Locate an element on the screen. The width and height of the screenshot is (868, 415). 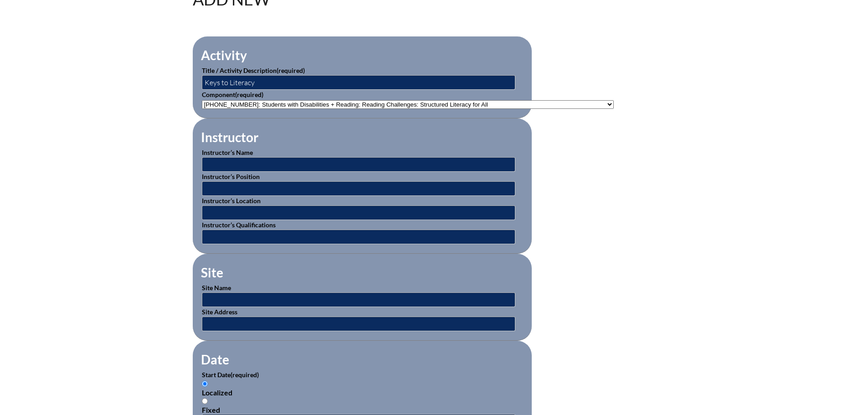
label: Start Date is located at coordinates (230, 374).